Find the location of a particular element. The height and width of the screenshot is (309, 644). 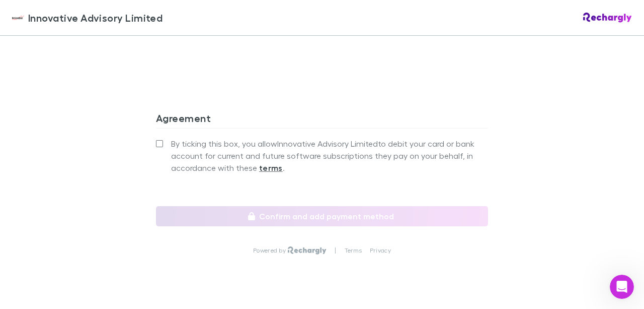

p: Powered by is located at coordinates (270, 251).